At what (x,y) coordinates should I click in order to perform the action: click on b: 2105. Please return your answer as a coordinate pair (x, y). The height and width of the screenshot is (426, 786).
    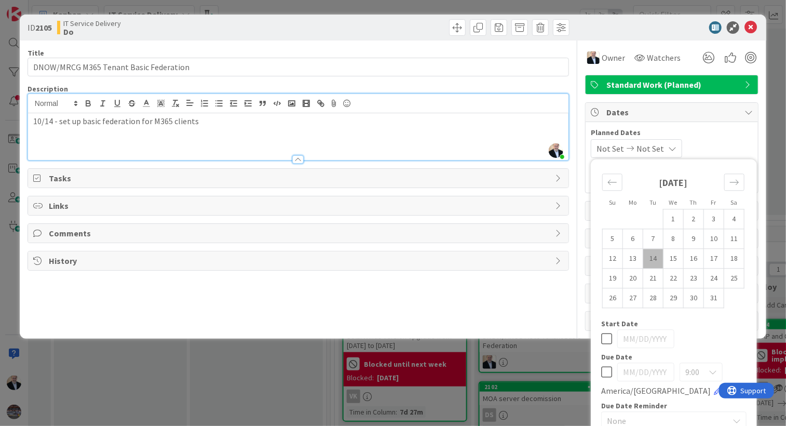
    Looking at the image, I should click on (44, 28).